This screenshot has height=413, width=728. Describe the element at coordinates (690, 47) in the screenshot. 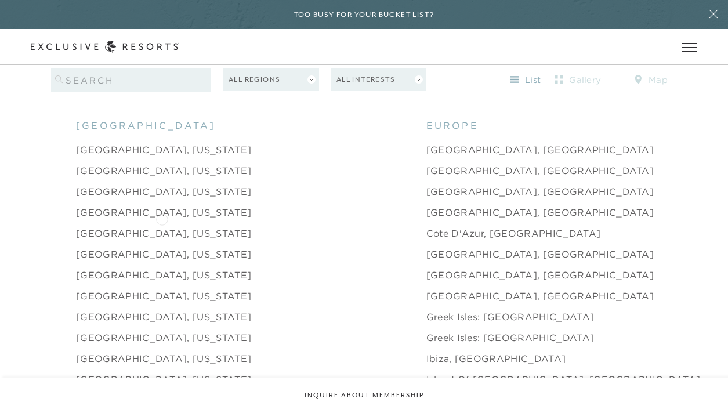

I see `button: Open navigation` at that location.